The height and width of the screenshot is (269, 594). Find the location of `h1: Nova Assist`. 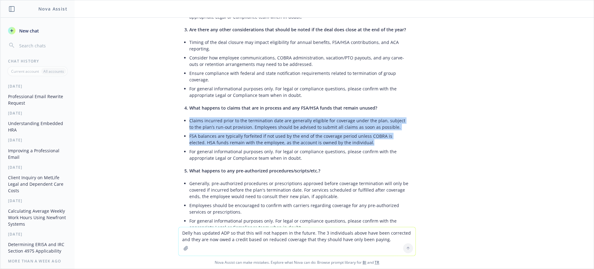

h1: Nova Assist is located at coordinates (53, 9).